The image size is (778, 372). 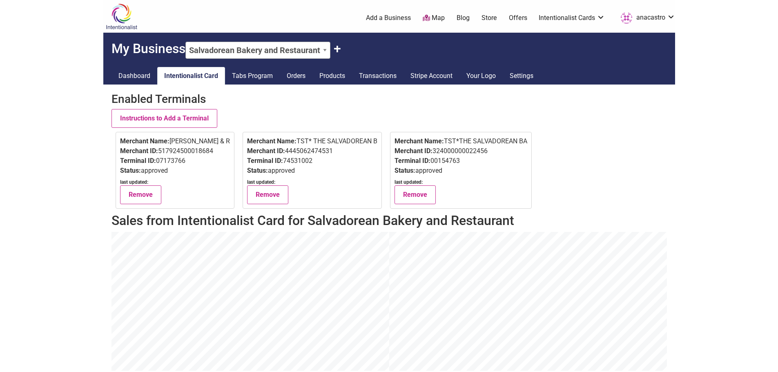 What do you see at coordinates (490, 18) in the screenshot?
I see `a: Store` at bounding box center [490, 18].